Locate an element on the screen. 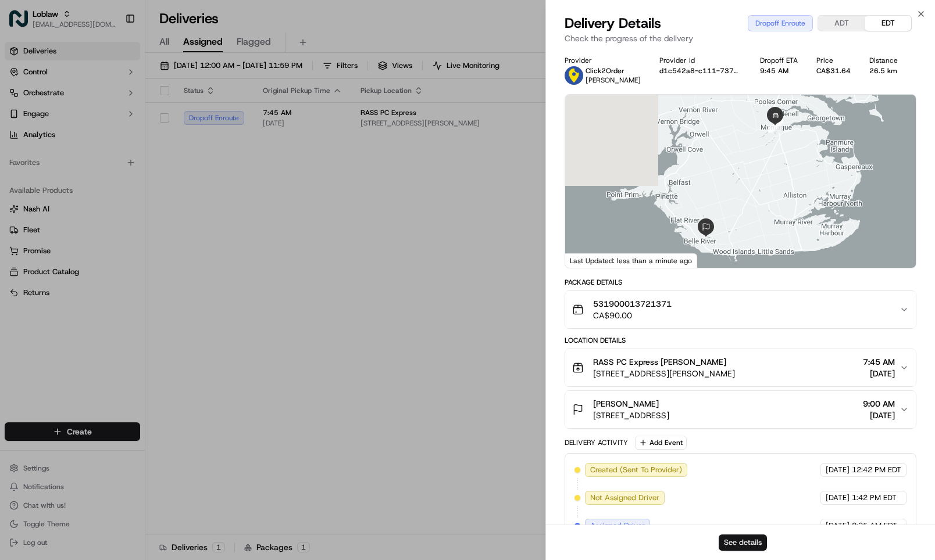 The image size is (935, 560). div: Dropoff ETA is located at coordinates (778, 60).